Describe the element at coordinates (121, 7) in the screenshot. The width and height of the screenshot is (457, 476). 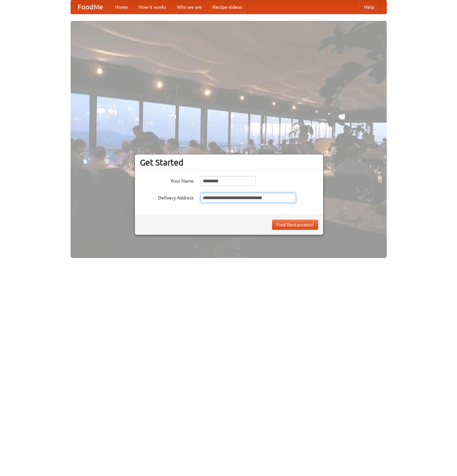
I see `a: Home` at that location.